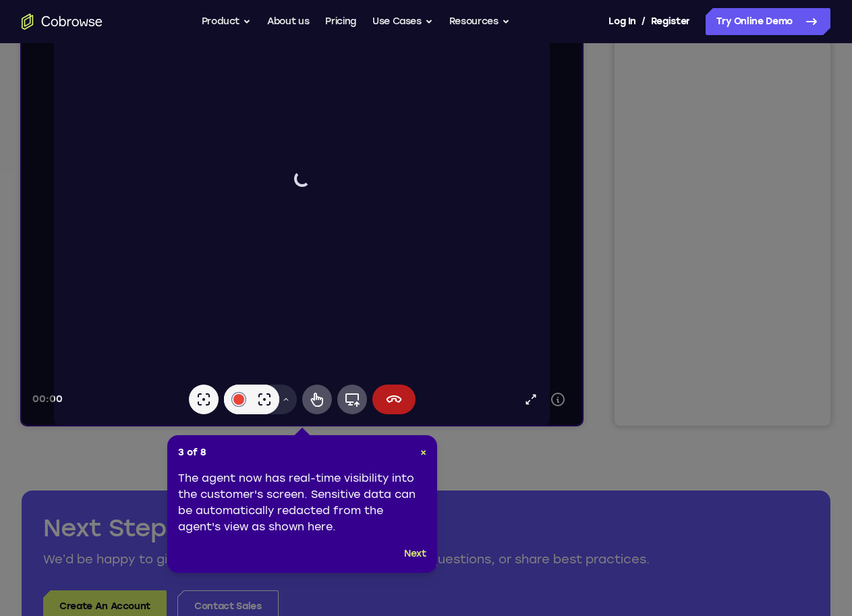  Describe the element at coordinates (26, 426) in the screenshot. I see `span: 00:00` at that location.